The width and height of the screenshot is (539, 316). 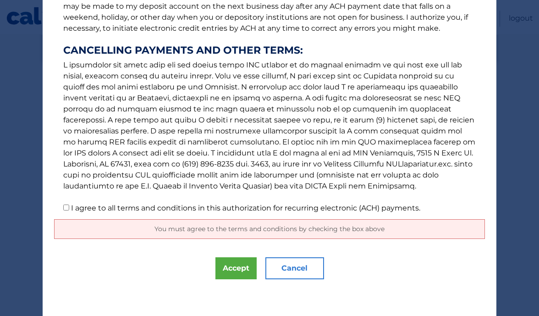 I want to click on span: You must agree to the terms and conditions by checking the box above, so click(x=270, y=229).